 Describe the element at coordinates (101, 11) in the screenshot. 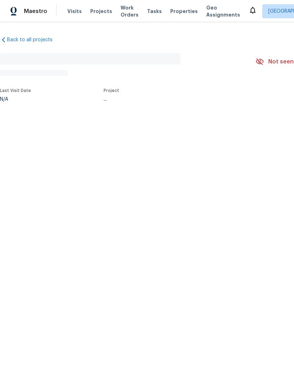

I see `span: Projects` at that location.